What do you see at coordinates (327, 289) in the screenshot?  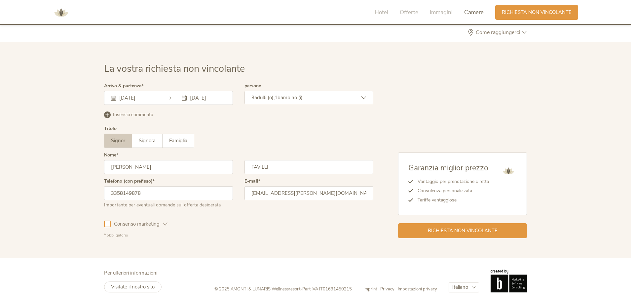 I see `span: Part.IVA IT01691450215` at bounding box center [327, 289].